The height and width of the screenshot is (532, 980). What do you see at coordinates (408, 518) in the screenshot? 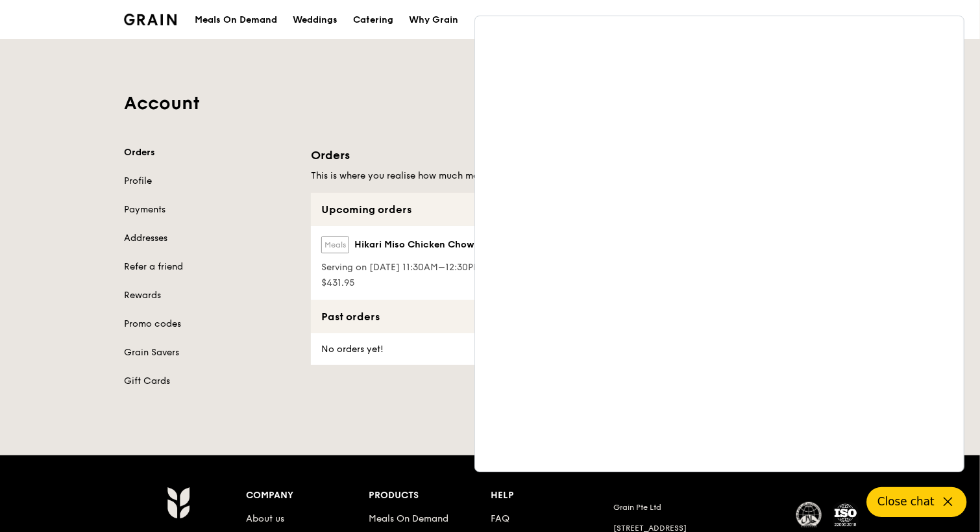
I see `a: Meals On Demand` at bounding box center [408, 518].